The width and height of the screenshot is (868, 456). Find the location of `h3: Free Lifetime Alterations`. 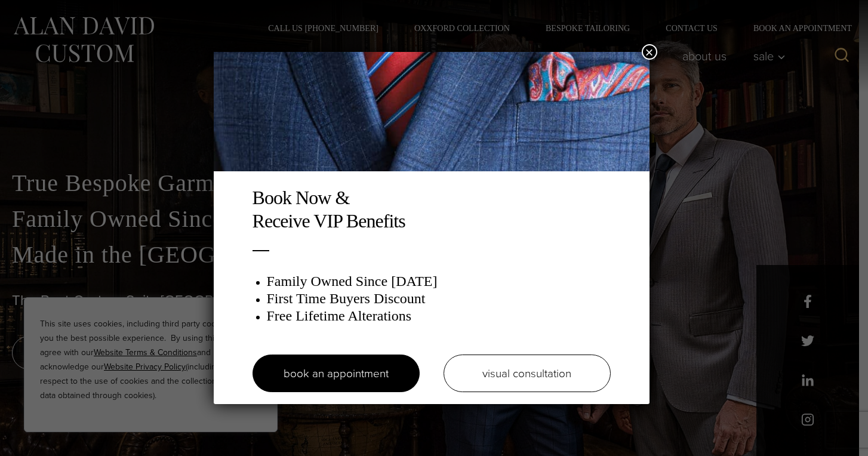

h3: Free Lifetime Alterations is located at coordinates (439, 316).